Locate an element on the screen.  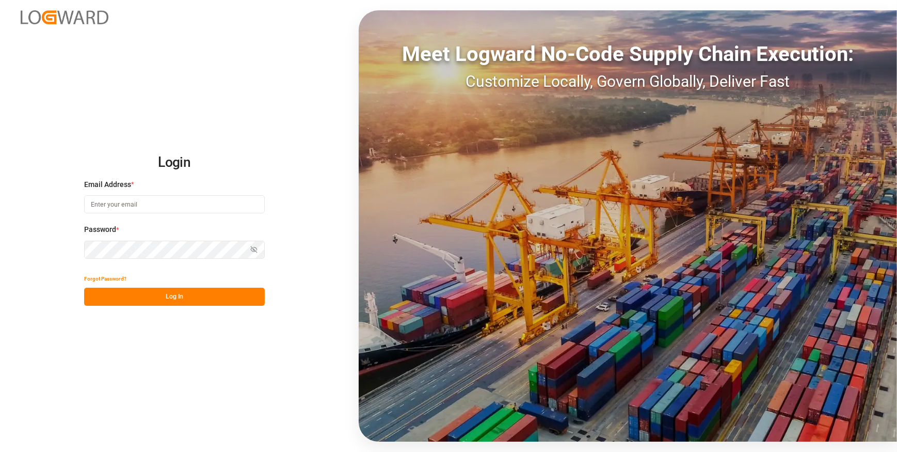
h2: Login is located at coordinates (175, 163).